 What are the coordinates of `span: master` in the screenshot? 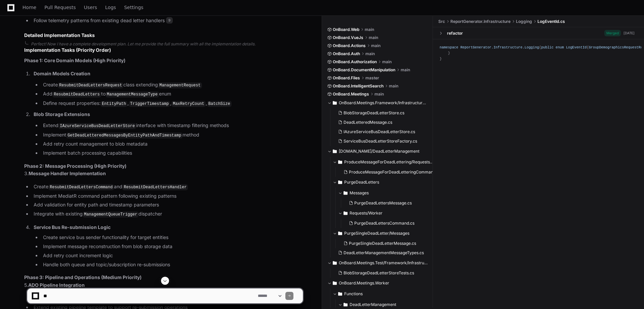 It's located at (372, 78).